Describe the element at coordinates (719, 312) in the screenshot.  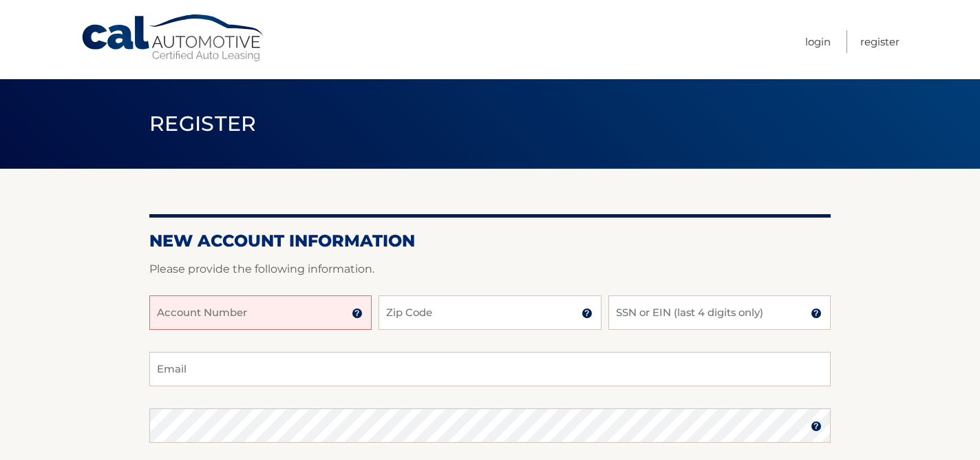
I see `input: SSN or EIN (last 4 digits only)` at that location.